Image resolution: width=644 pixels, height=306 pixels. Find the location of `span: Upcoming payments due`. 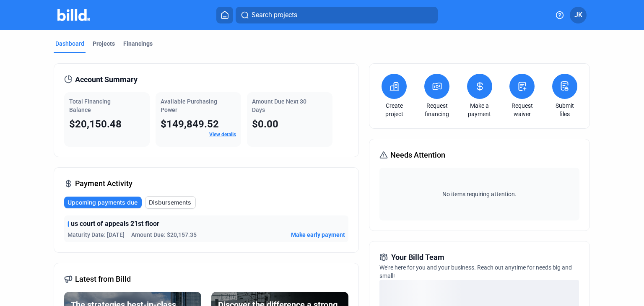

span: Upcoming payments due is located at coordinates (102, 202).